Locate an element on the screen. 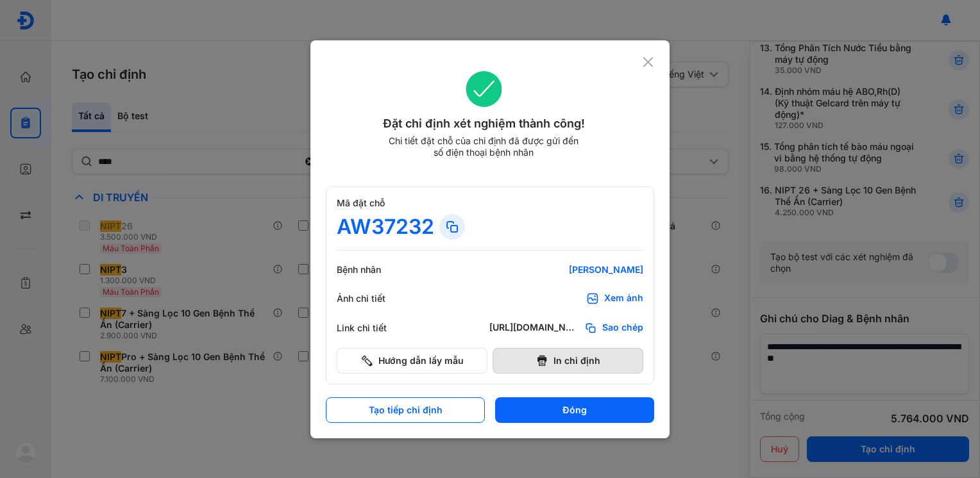 This screenshot has height=478, width=980. div: Đặt chỉ định xét nghiệm thành công! is located at coordinates (484, 124).